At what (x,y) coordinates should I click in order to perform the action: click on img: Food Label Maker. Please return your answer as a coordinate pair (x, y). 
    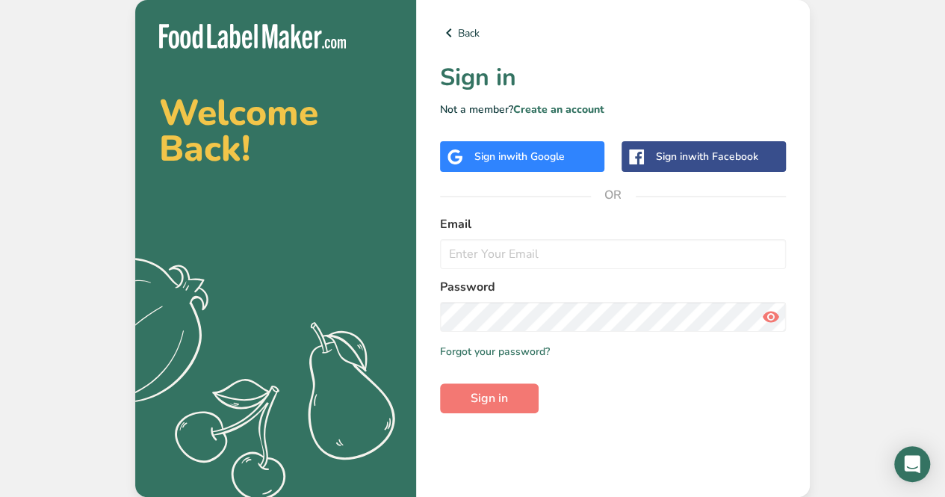
    Looking at the image, I should click on (252, 36).